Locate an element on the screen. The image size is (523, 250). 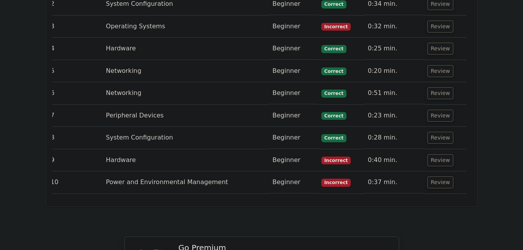
td: 0:40 min. is located at coordinates (394, 160).